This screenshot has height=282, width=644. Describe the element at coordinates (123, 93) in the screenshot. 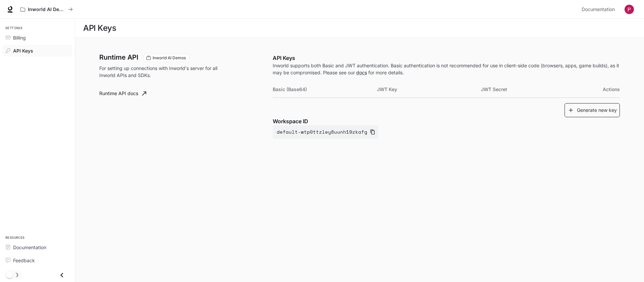

I see `a: Runtime API docs` at that location.